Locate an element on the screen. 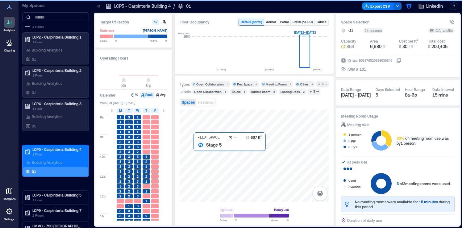 The width and height of the screenshot is (462, 228). button: Portal (no-DC) is located at coordinates (302, 22).